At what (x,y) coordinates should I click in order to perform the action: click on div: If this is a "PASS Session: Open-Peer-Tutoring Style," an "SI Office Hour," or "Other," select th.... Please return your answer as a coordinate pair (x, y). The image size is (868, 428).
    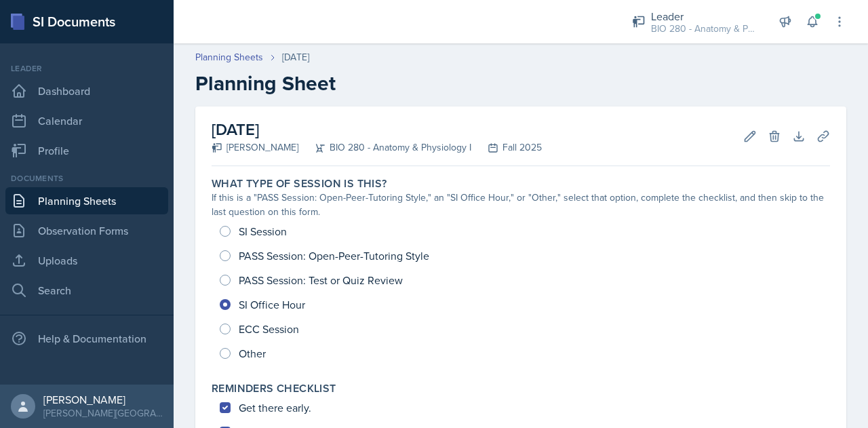
    Looking at the image, I should click on (521, 205).